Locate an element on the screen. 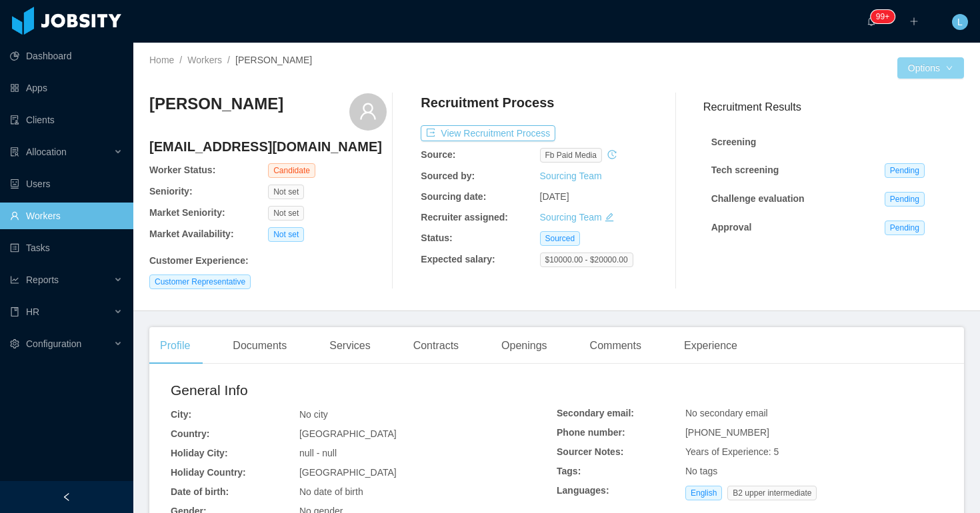  span: English is located at coordinates (703, 493).